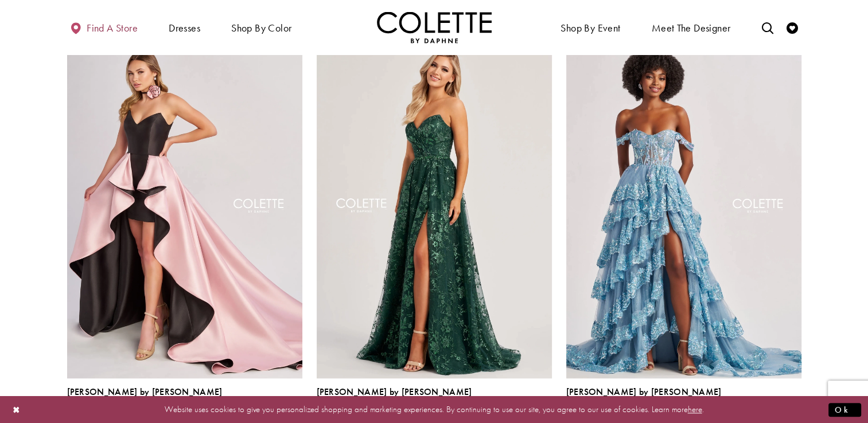 Image resolution: width=868 pixels, height=423 pixels. Describe the element at coordinates (434, 27) in the screenshot. I see `img: Colette by Daphne` at that location.